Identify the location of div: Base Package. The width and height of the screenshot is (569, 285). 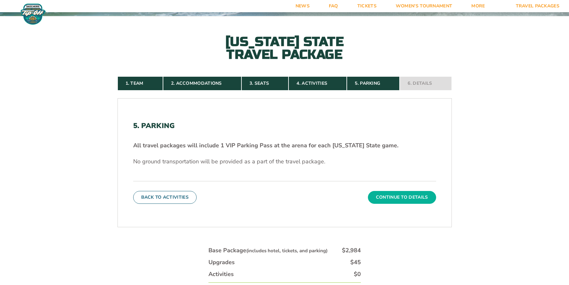
(268, 250).